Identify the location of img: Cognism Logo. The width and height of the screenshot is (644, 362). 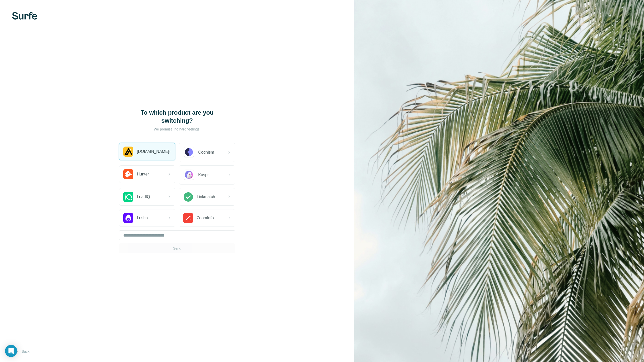
(189, 153).